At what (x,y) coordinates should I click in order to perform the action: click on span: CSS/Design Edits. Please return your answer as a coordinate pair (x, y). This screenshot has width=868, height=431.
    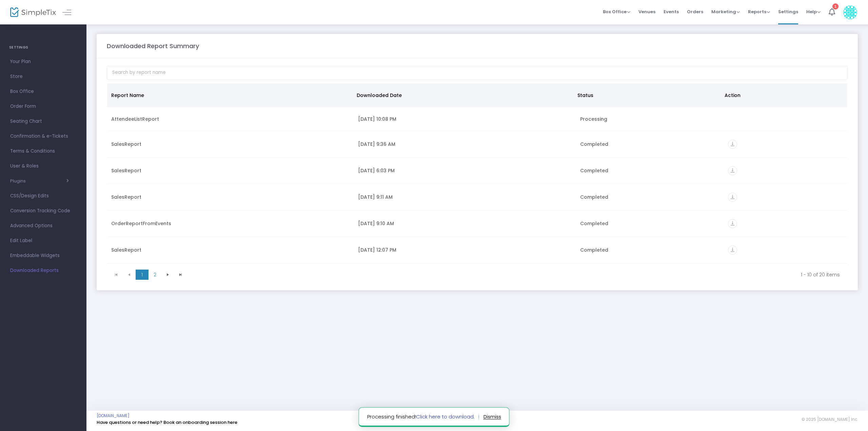
    Looking at the image, I should click on (43, 196).